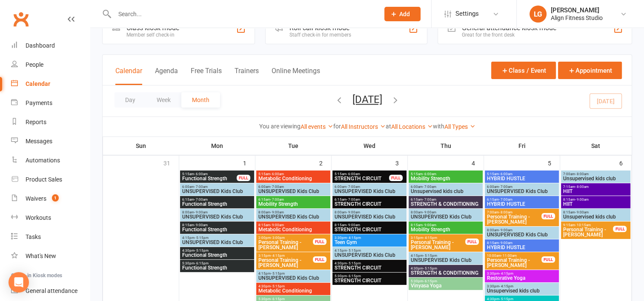 This screenshot has height=301, width=644. What do you see at coordinates (167, 76) in the screenshot?
I see `button: Agenda` at bounding box center [167, 76].